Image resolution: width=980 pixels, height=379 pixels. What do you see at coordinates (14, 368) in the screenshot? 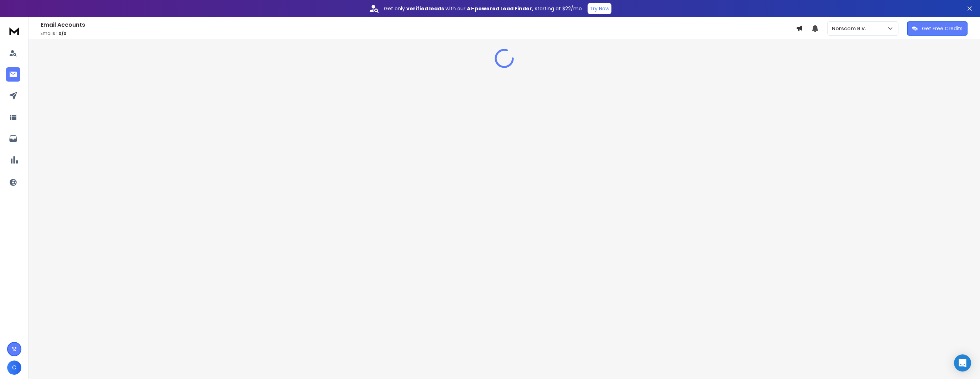
I see `span: C` at bounding box center [14, 368].